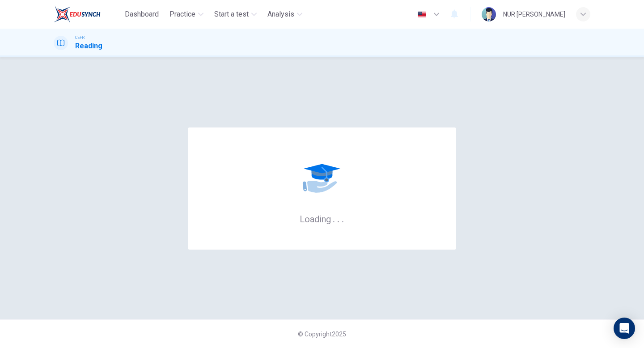 The height and width of the screenshot is (348, 644). I want to click on span: Analysis, so click(281, 14).